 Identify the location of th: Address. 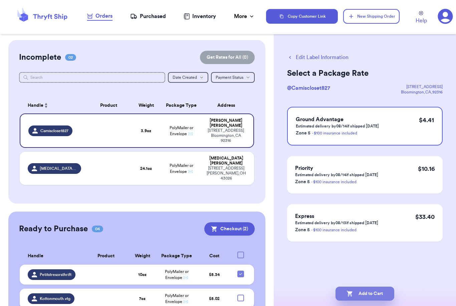
(228, 105).